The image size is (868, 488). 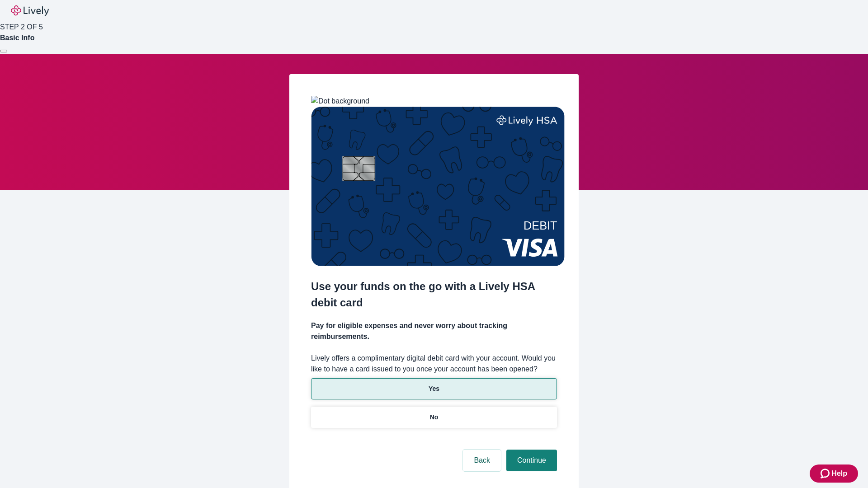 I want to click on img: Lively, so click(x=30, y=11).